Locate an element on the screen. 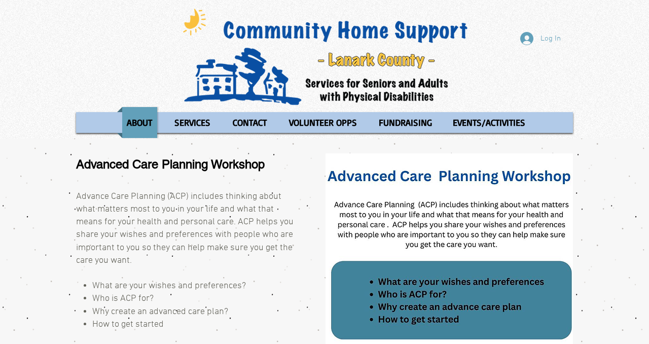  a: VOLUNTEER OPPS is located at coordinates (323, 122).